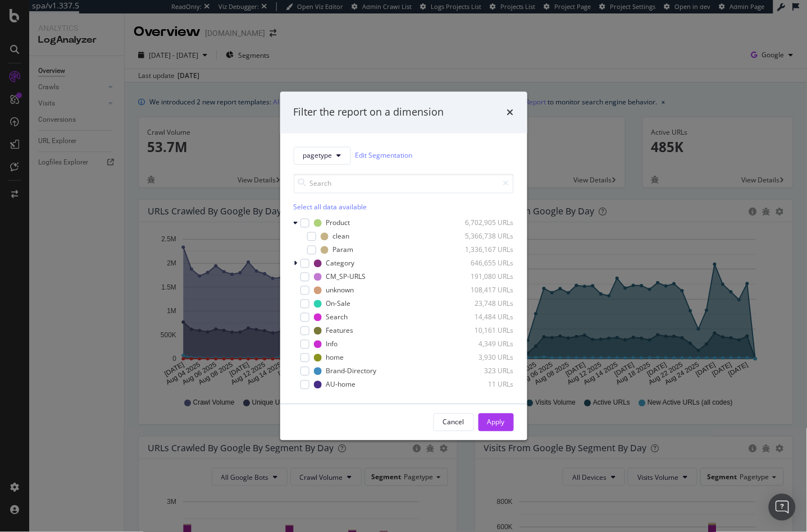  Describe the element at coordinates (341, 385) in the screenshot. I see `div: AU-home` at that location.